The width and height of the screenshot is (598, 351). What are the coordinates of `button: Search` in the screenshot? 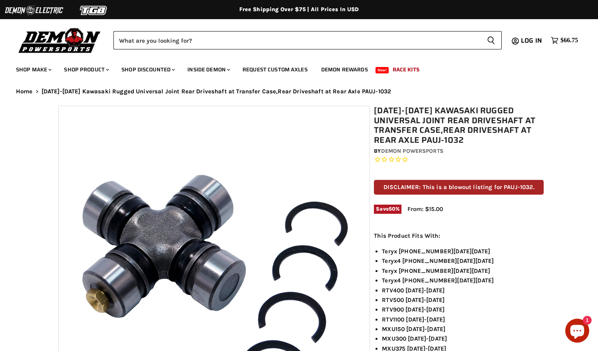 It's located at (491, 40).